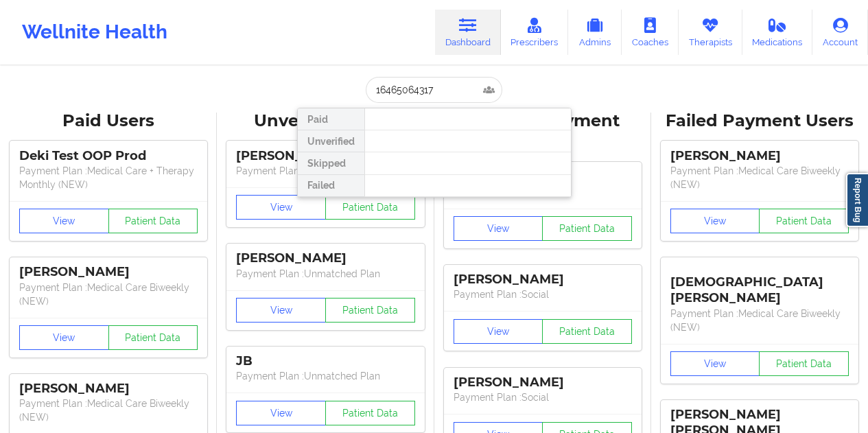 This screenshot has height=433, width=868. What do you see at coordinates (710, 32) in the screenshot?
I see `a: Therapists` at bounding box center [710, 32].